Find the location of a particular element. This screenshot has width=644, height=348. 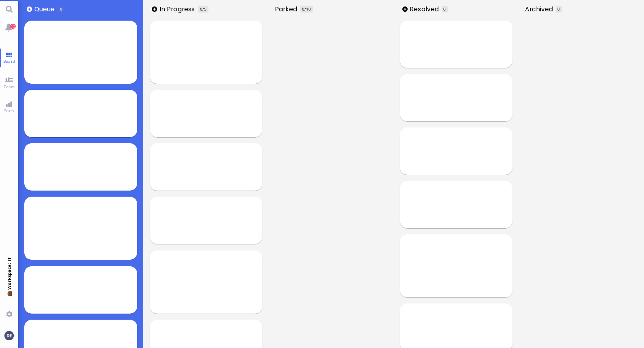

span: Board is located at coordinates (9, 61).